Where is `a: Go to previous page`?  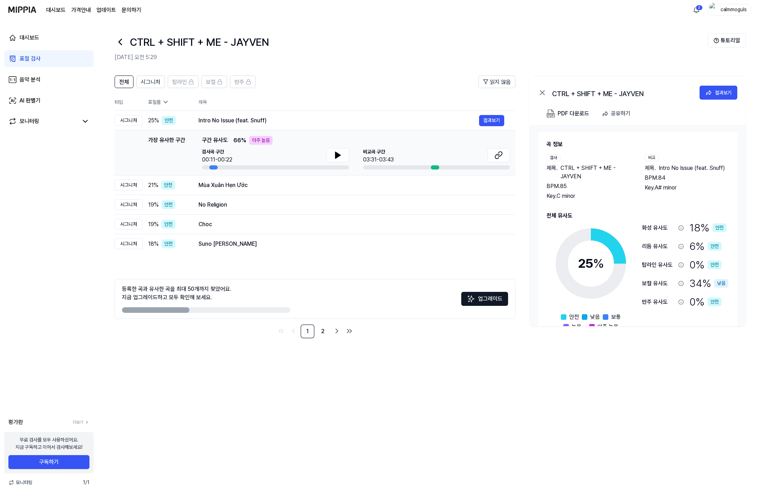 a: Go to previous page is located at coordinates (294, 331).